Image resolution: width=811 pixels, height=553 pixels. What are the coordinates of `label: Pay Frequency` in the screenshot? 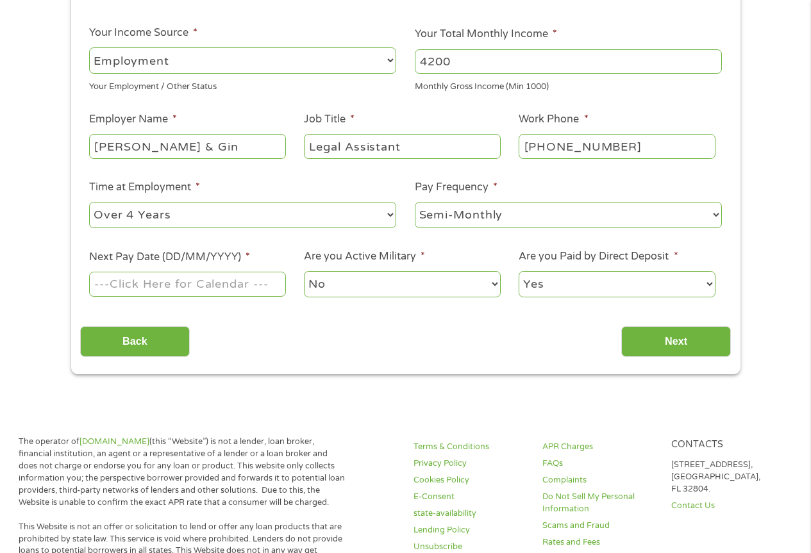 It's located at (456, 187).